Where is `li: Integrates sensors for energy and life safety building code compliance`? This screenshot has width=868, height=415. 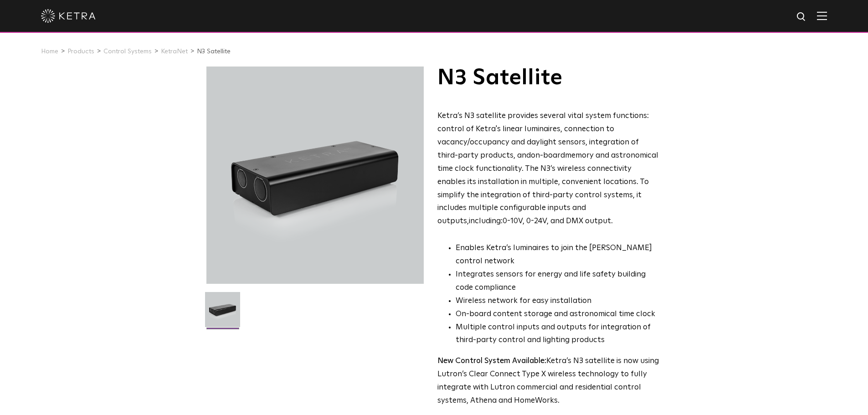
li: Integrates sensors for energy and life safety building code compliance is located at coordinates (557, 282).